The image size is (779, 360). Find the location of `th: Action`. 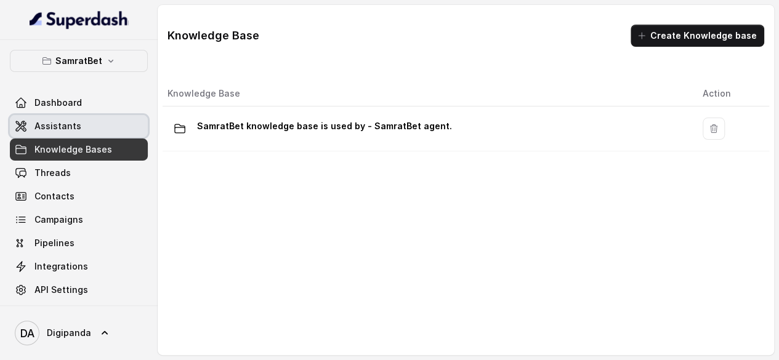

th: Action is located at coordinates (731, 94).